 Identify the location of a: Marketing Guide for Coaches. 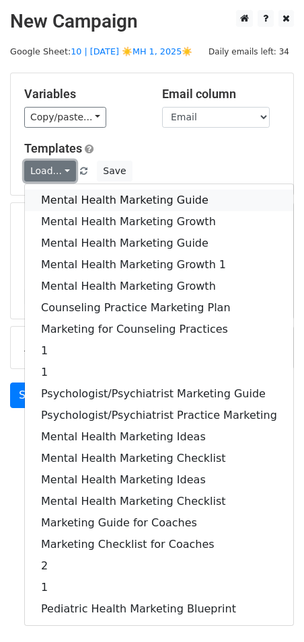
(159, 523).